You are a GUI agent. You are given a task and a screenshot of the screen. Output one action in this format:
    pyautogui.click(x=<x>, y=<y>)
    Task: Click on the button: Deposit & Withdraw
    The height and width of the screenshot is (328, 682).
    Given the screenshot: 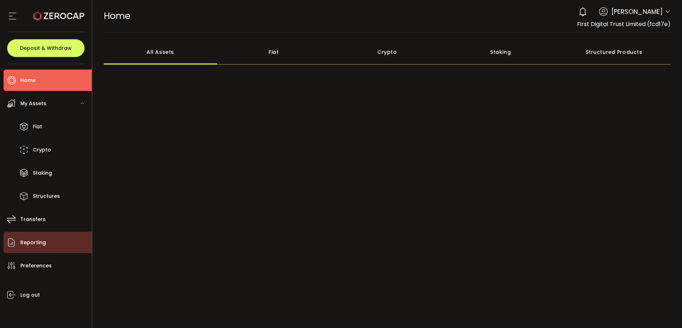 What is the action you would take?
    pyautogui.click(x=46, y=48)
    